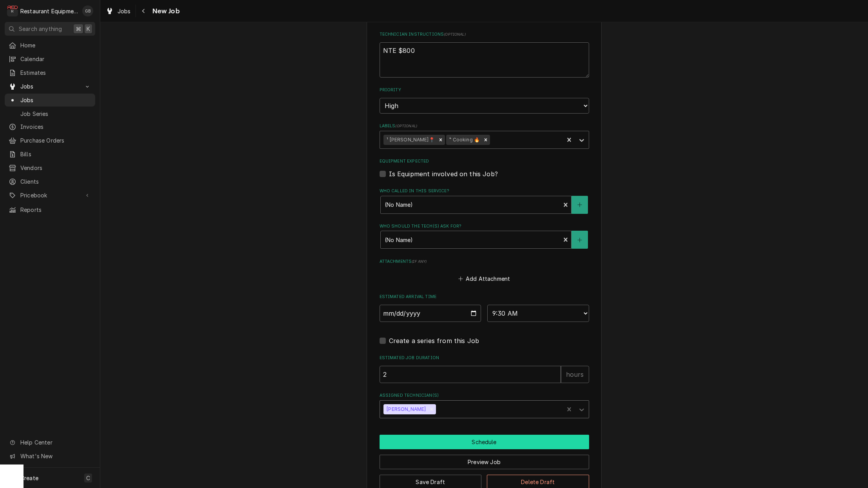 The image size is (868, 488). Describe the element at coordinates (484, 90) in the screenshot. I see `label: Priority` at that location.